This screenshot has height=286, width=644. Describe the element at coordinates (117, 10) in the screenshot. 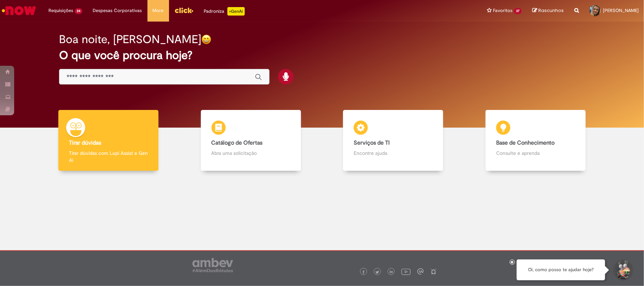

I see `span: Despesas Corporativas` at that location.